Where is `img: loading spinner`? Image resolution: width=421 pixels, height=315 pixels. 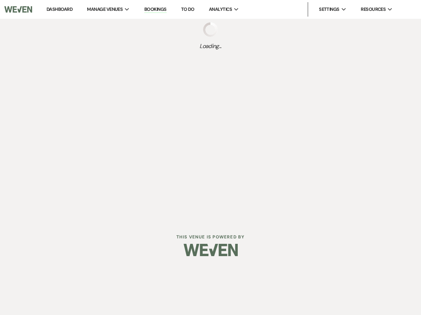 img: loading spinner is located at coordinates (210, 30).